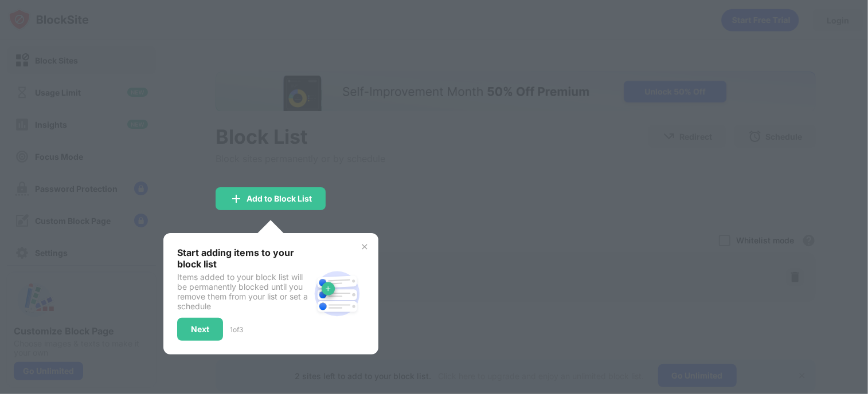  Describe the element at coordinates (236, 329) in the screenshot. I see `div: 1 of 3` at that location.